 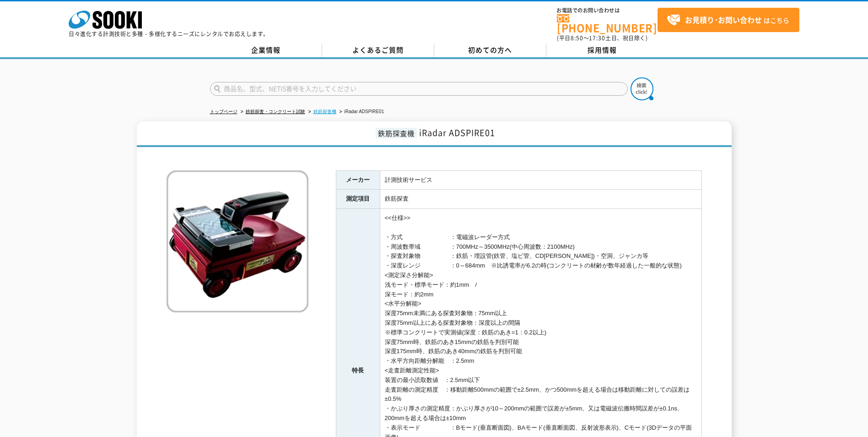 What do you see at coordinates (238, 241) in the screenshot?
I see `img: iRadar ADSPIRE01` at bounding box center [238, 241].